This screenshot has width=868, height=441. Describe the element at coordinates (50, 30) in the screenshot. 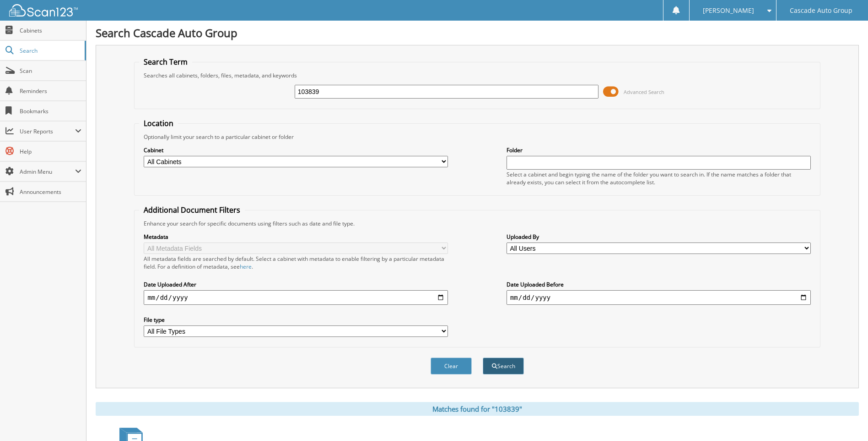

I see `span: Cabinets` at that location.